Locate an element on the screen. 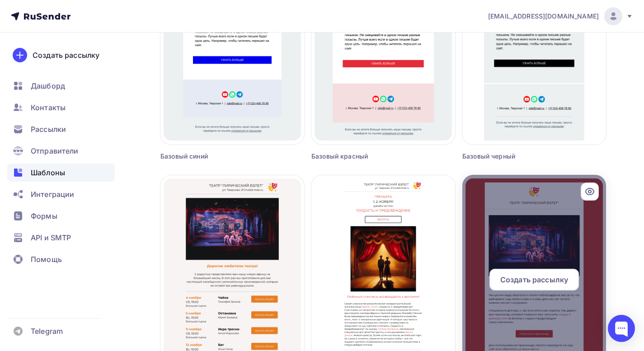 The image size is (644, 351). div: Базовый красный is located at coordinates (365, 156).